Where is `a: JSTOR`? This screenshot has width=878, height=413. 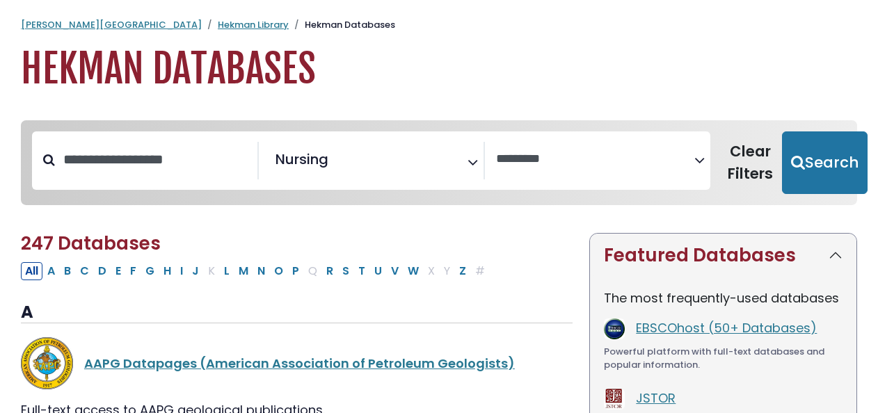
a: JSTOR is located at coordinates (656, 398).